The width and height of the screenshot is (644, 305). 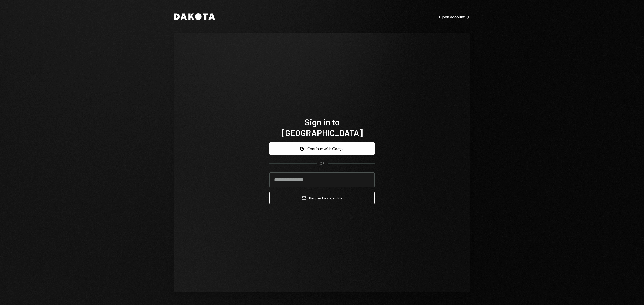 I want to click on div: OR, so click(x=322, y=164).